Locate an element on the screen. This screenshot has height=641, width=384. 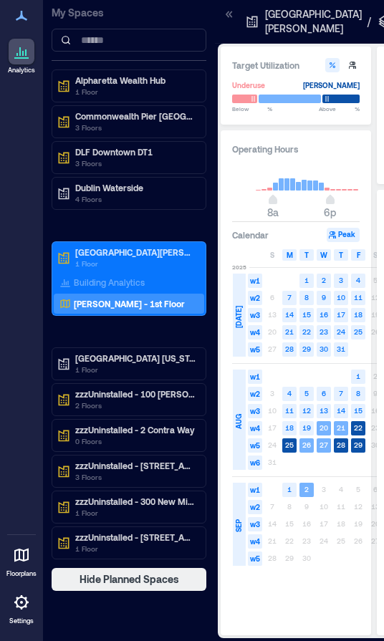
text: 31 is located at coordinates (341, 349).